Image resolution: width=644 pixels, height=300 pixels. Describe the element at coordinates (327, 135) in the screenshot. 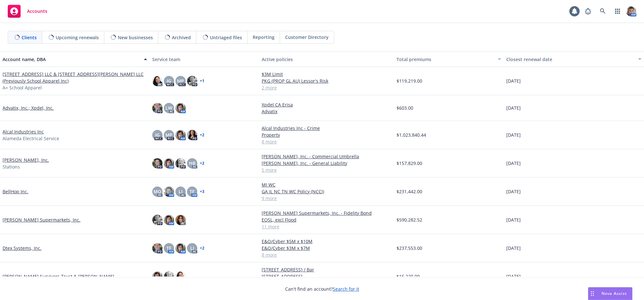

I see `a: Property` at that location.